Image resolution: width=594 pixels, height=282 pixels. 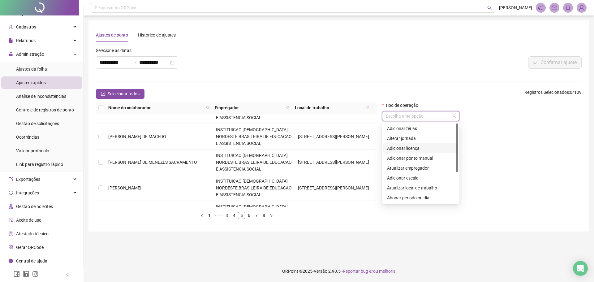 I want to click on img: 86506, so click(x=581, y=8).